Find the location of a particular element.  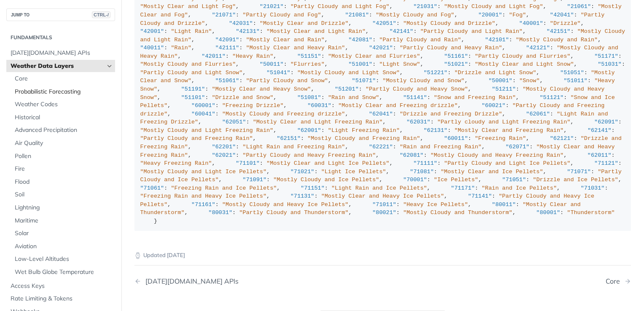

span: "51161" is located at coordinates (456, 56).